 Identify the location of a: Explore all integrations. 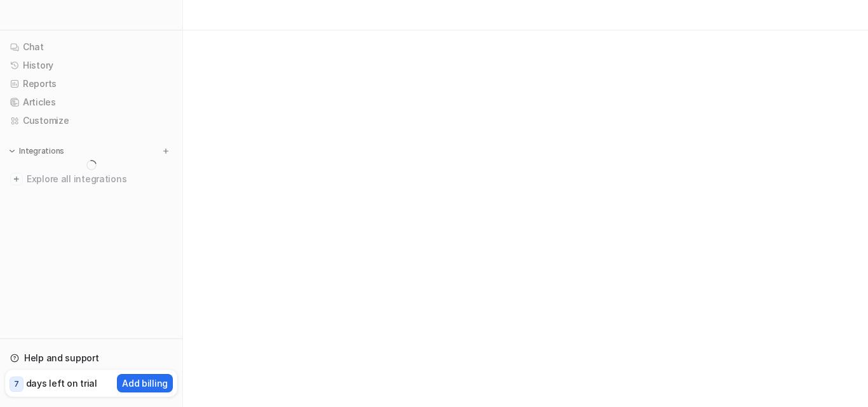
(91, 179).